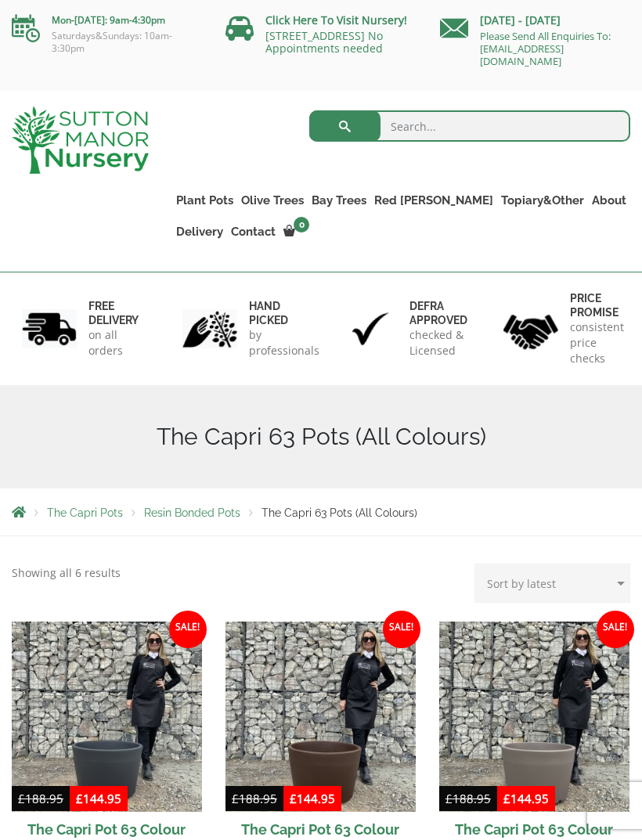  What do you see at coordinates (597, 305) in the screenshot?
I see `h6: Price promise` at bounding box center [597, 305].